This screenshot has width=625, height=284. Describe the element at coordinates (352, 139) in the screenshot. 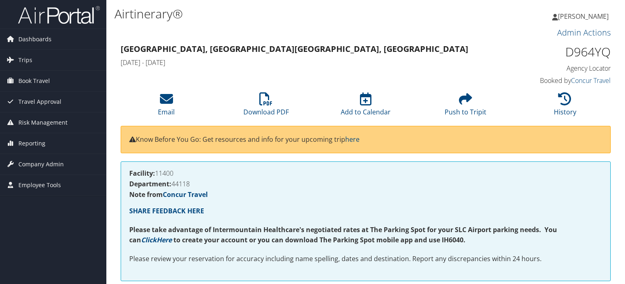

I see `a: here` at that location.